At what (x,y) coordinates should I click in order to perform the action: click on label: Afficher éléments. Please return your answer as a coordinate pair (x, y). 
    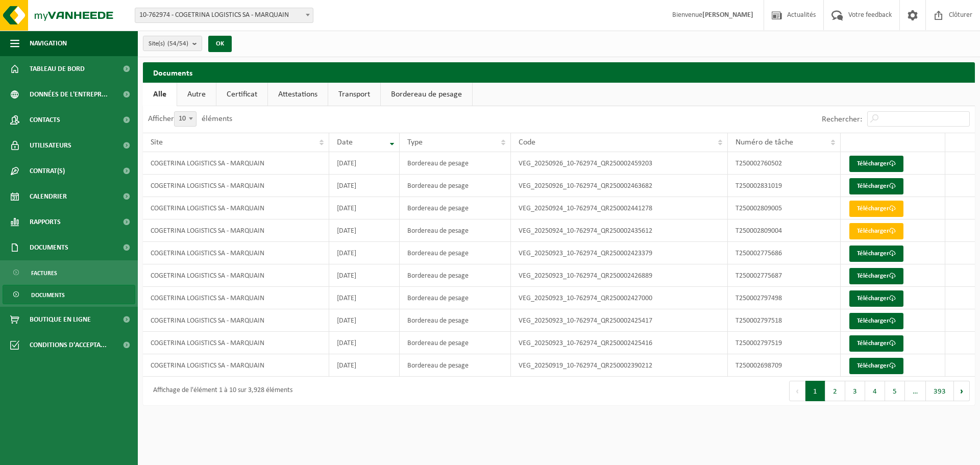
    Looking at the image, I should click on (190, 119).